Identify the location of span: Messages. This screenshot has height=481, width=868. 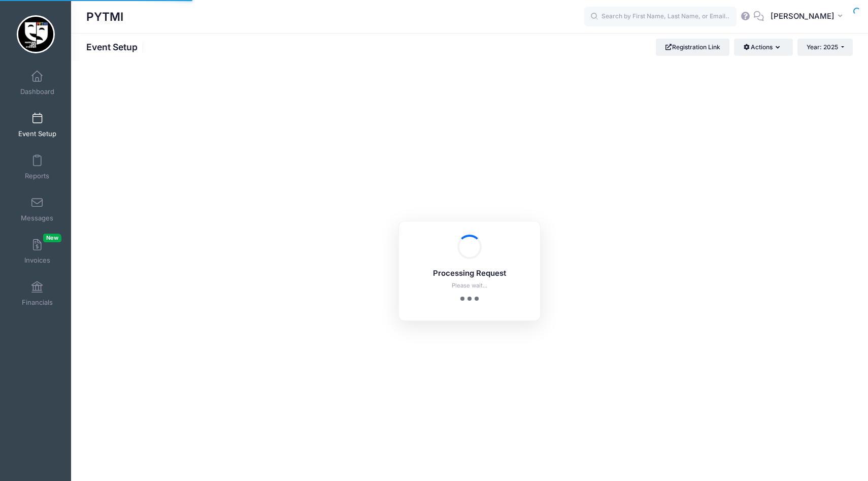
(37, 218).